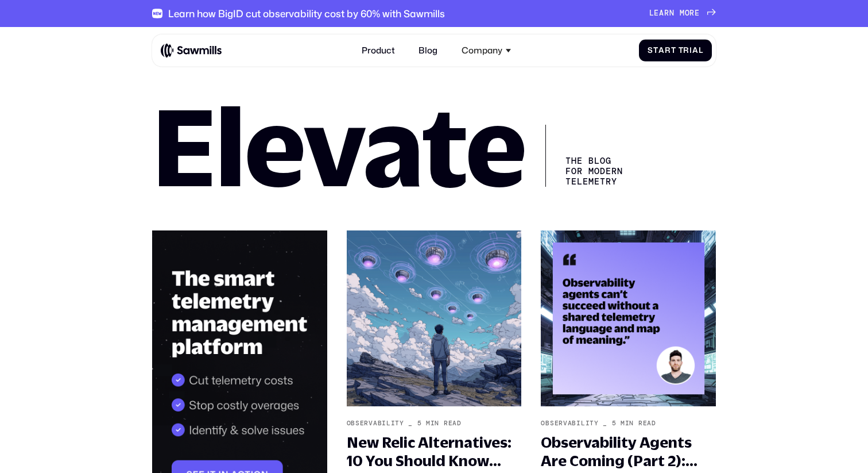 The image size is (868, 473). What do you see at coordinates (339, 145) in the screenshot?
I see `h1: Elevate` at bounding box center [339, 145].